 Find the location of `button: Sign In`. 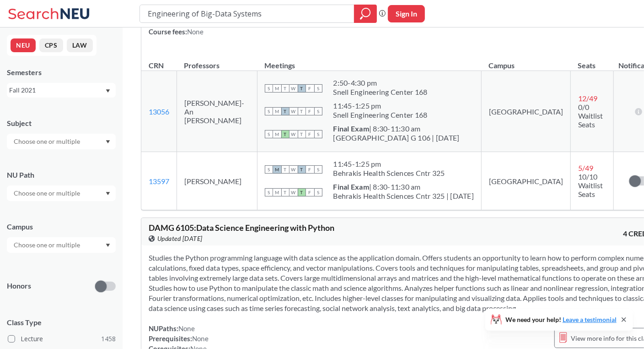

button: Sign In is located at coordinates (406, 14).